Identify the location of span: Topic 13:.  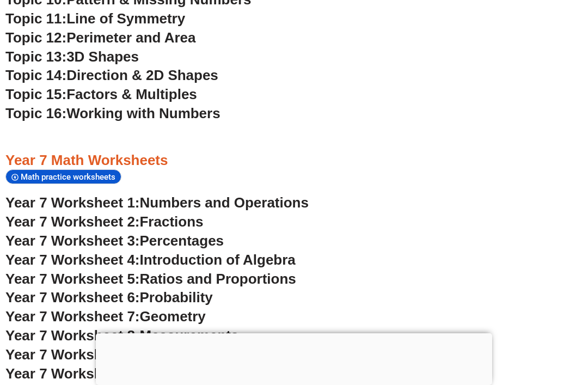
(36, 57).